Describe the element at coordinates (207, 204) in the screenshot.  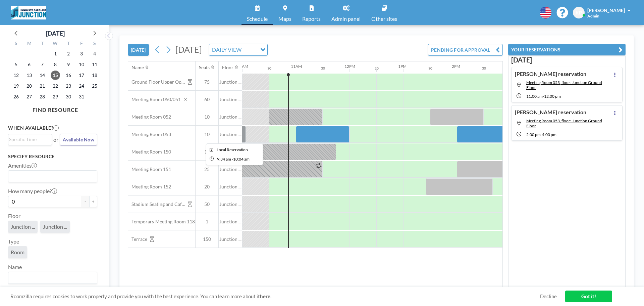
I see `span: 50` at that location.